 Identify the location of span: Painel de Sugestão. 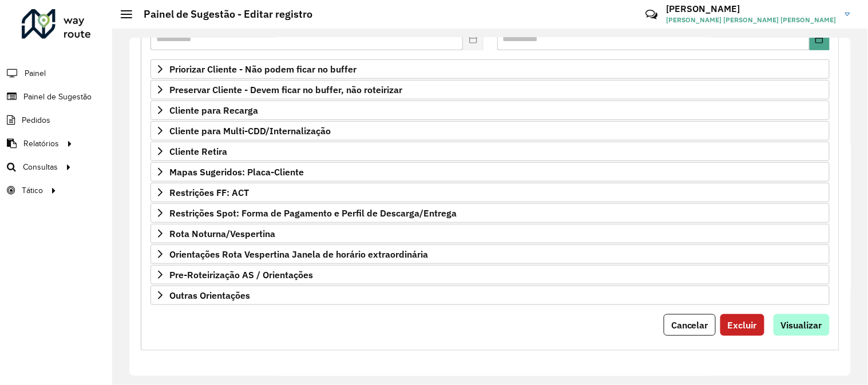
(57, 97).